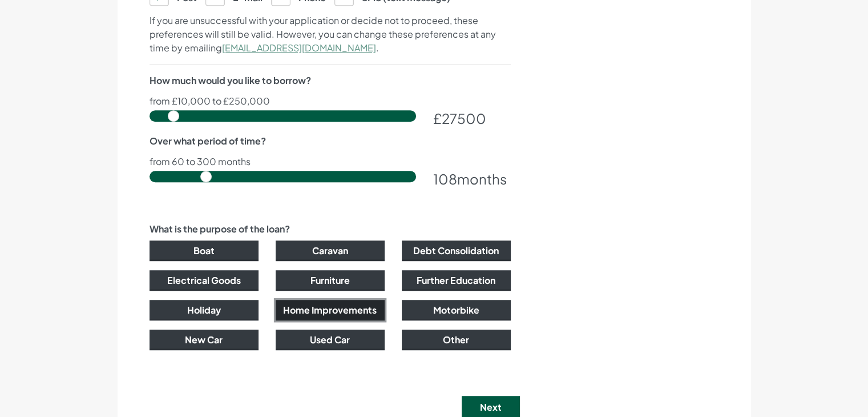 Image resolution: width=868 pixels, height=417 pixels. What do you see at coordinates (220, 229) in the screenshot?
I see `label: What is the purpose of the loan?` at bounding box center [220, 229].